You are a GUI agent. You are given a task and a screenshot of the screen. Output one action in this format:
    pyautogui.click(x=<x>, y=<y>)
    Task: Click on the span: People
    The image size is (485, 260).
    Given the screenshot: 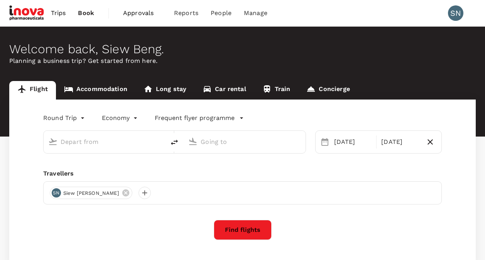 What is the action you would take?
    pyautogui.click(x=221, y=13)
    